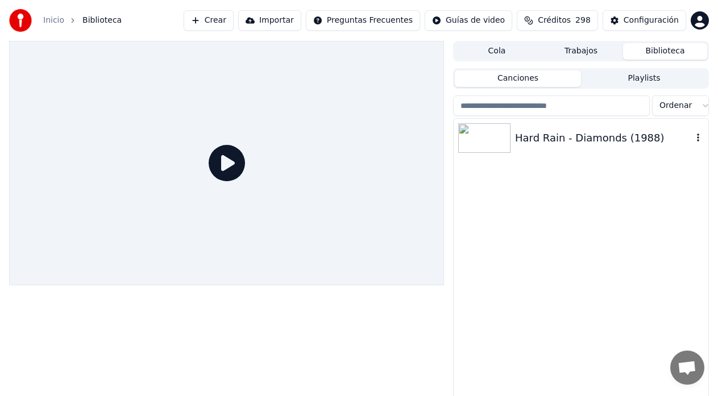 This screenshot has width=718, height=396. What do you see at coordinates (469, 20) in the screenshot?
I see `button: Guías de video` at bounding box center [469, 20].